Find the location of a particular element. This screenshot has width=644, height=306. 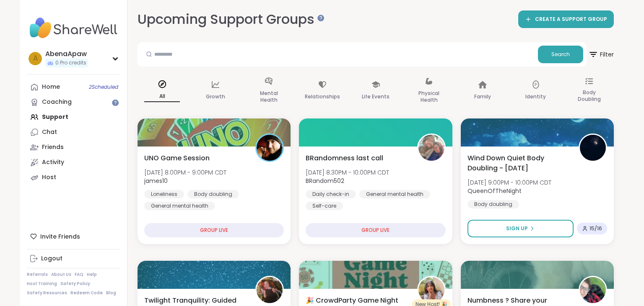

img: james10 is located at coordinates (270, 148).